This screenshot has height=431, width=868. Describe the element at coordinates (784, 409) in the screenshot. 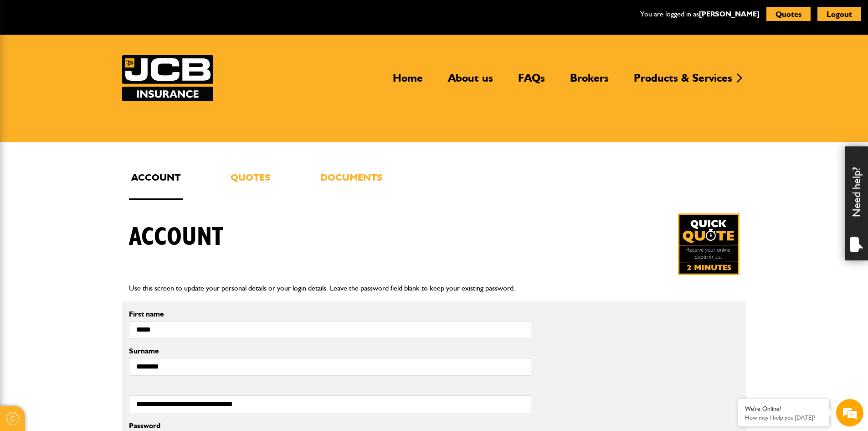

I see `div: We're Online!` at that location.